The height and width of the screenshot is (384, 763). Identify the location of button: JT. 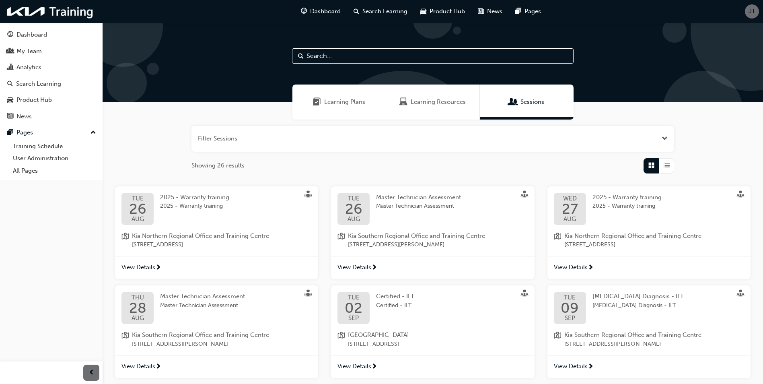
(751, 11).